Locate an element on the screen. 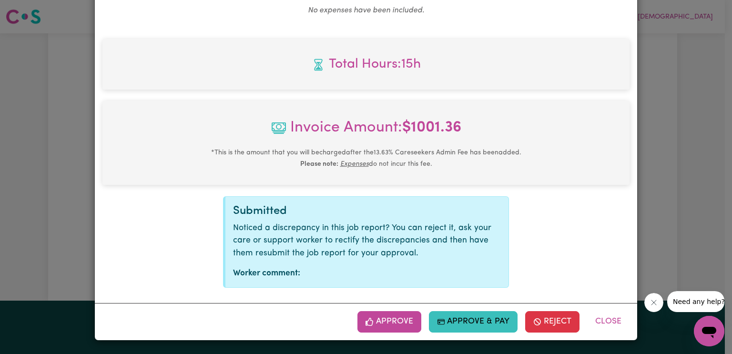 This screenshot has width=732, height=354. button: Close is located at coordinates (608, 322).